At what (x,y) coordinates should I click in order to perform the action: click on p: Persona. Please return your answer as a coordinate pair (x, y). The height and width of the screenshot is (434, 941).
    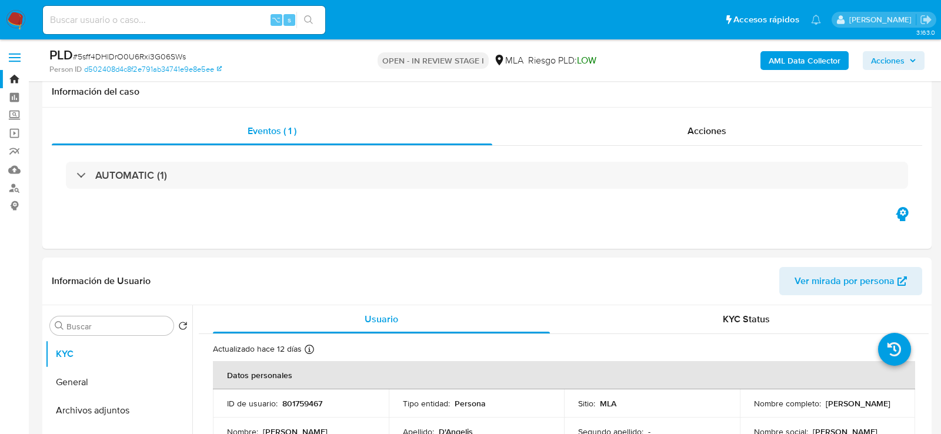
    Looking at the image, I should click on (470, 403).